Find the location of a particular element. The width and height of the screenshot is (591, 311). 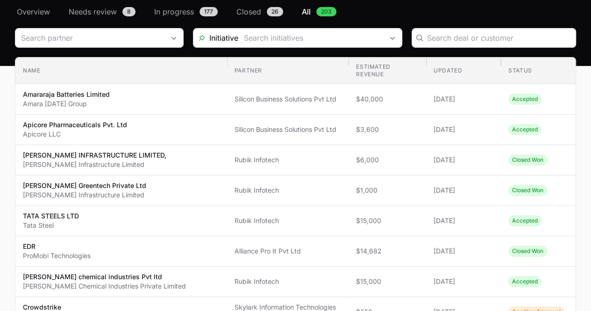

span: Alliance Pro It Pvt Ltd is located at coordinates (288, 251).